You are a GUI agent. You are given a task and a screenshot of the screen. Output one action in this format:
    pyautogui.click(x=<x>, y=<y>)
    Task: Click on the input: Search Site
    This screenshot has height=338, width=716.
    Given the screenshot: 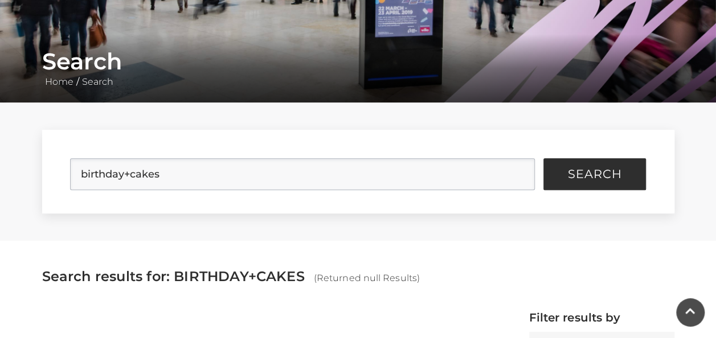 What is the action you would take?
    pyautogui.click(x=302, y=174)
    